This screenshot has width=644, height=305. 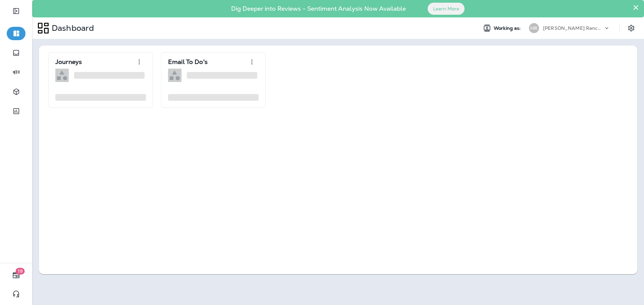 I want to click on p: Email To Do's, so click(x=187, y=62).